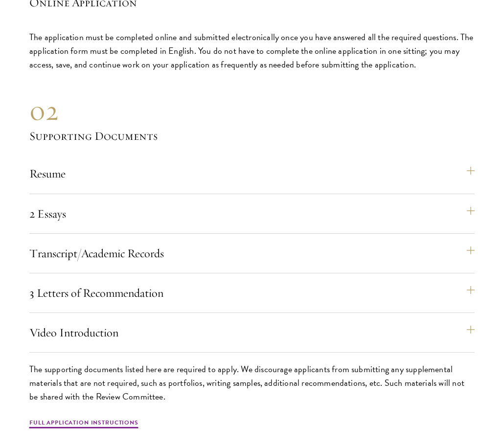  What do you see at coordinates (252, 136) in the screenshot?
I see `h3: Supporting Documents` at bounding box center [252, 136].